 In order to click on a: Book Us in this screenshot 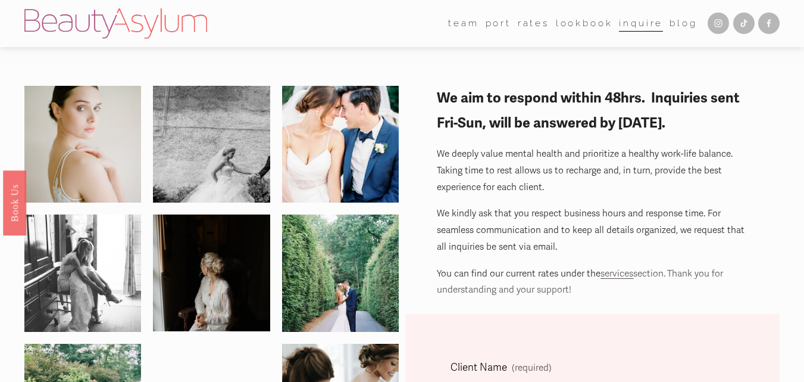, I will do `click(14, 202)`.